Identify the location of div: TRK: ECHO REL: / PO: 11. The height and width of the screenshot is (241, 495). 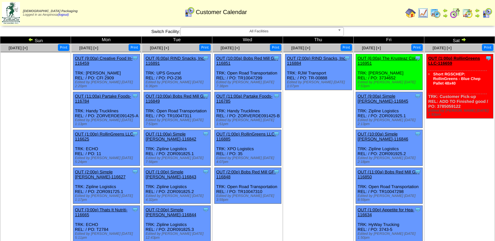
(107, 148).